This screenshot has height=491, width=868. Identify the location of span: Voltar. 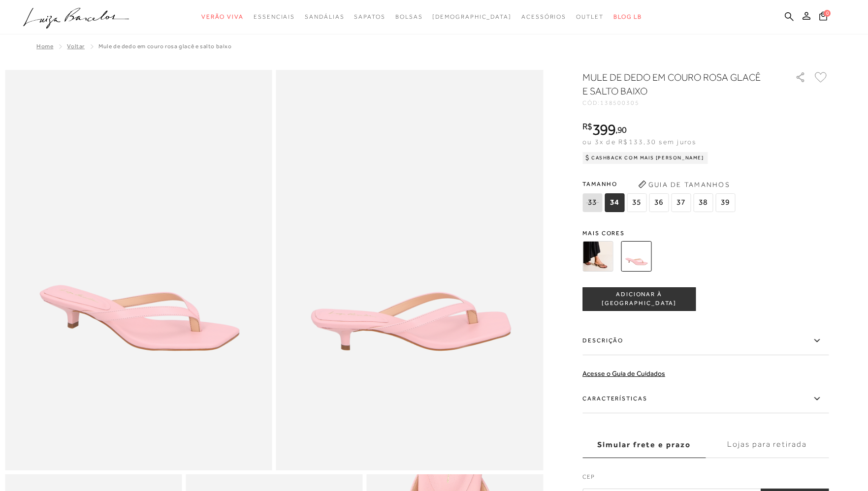
(76, 46).